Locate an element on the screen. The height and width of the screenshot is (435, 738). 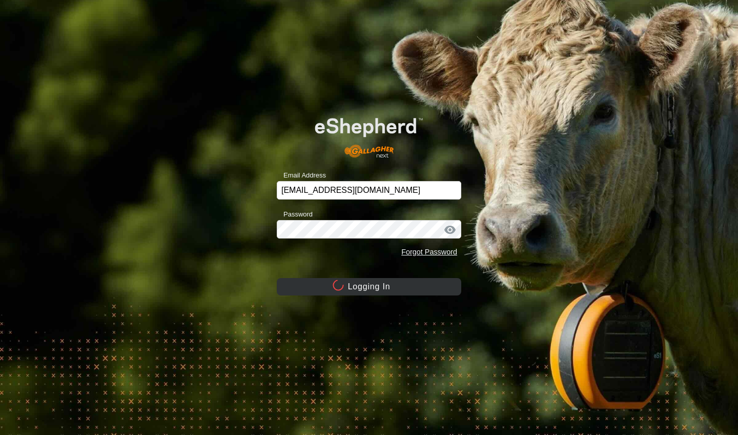
img: E-shepherd Logo is located at coordinates (369, 134).